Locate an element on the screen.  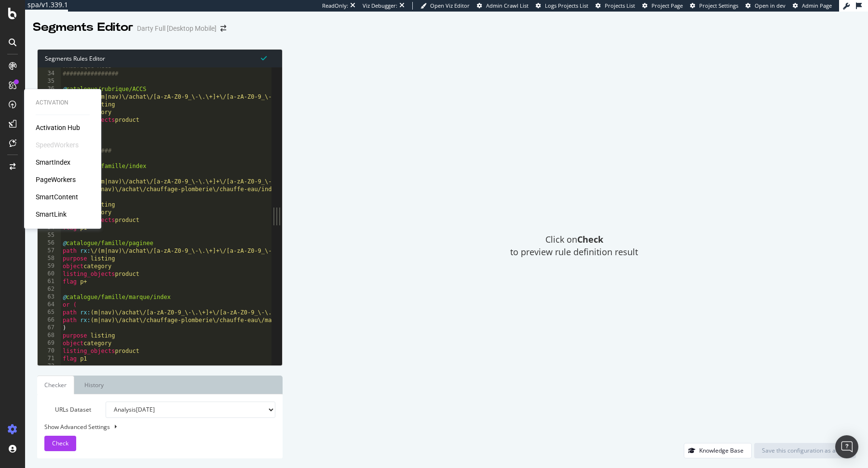
a: Open Viz Editor is located at coordinates (445, 6).